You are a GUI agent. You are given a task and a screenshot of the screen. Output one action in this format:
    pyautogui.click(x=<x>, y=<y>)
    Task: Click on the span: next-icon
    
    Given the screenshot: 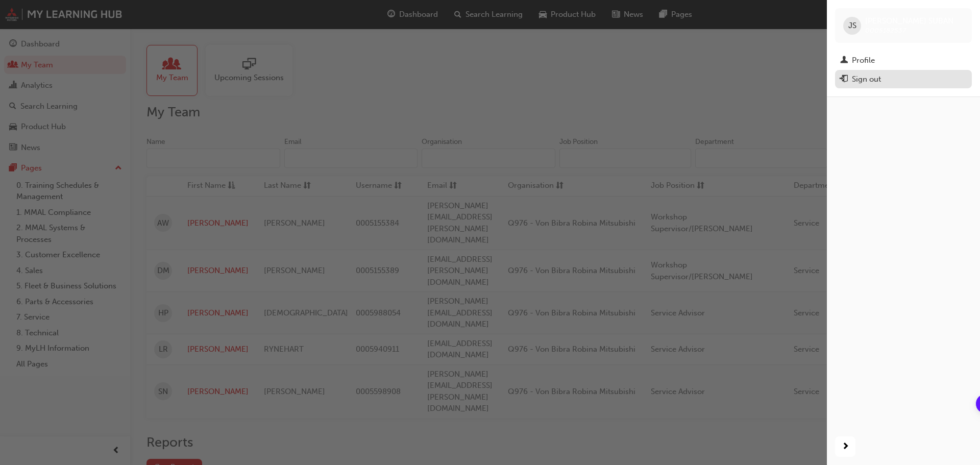 What is the action you would take?
    pyautogui.click(x=846, y=447)
    